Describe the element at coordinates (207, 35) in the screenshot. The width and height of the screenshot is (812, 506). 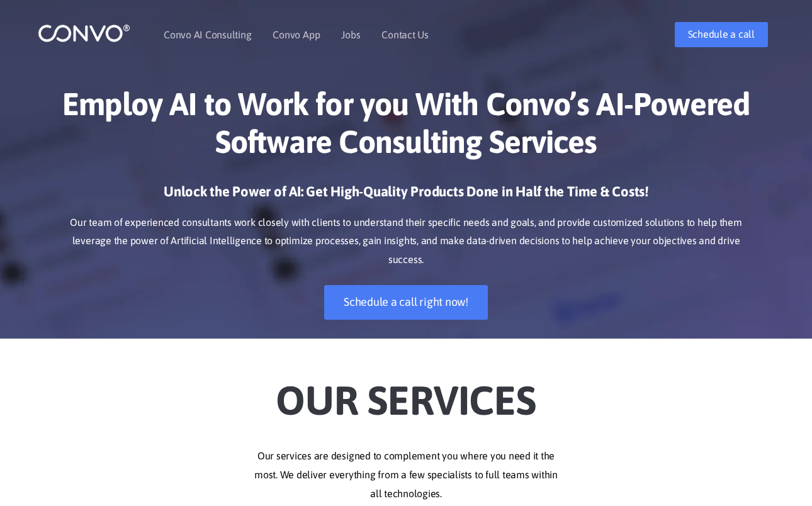
I see `a: Convo AI Consulting` at that location.